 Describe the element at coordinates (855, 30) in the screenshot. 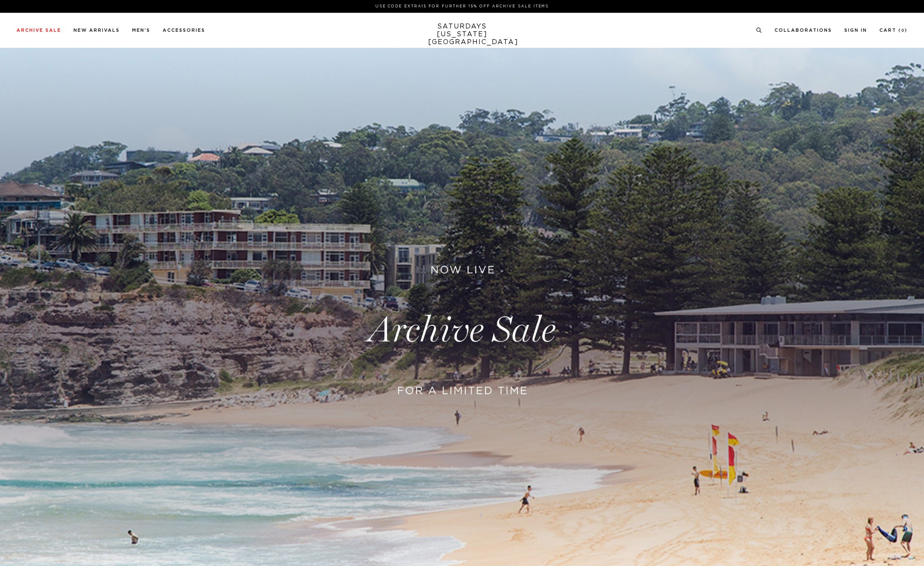

I see `a: Sign In` at that location.